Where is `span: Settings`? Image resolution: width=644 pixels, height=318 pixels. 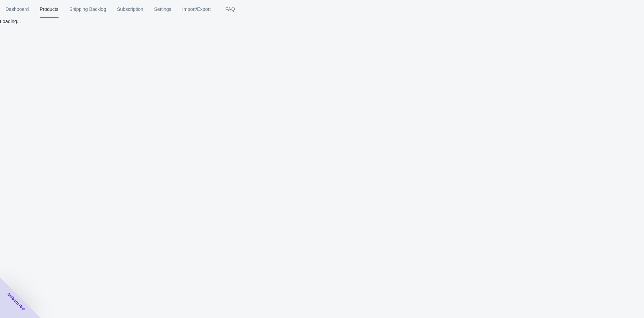
span: Settings is located at coordinates (163, 9).